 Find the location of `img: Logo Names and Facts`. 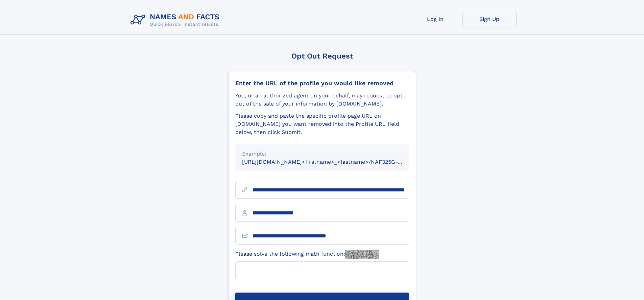

img: Logo Names and Facts is located at coordinates (176, 20).